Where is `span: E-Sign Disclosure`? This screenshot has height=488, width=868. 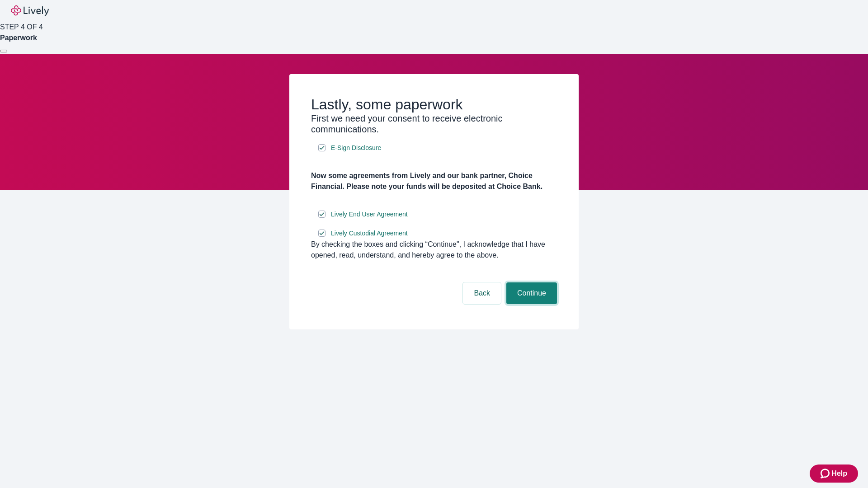 span: E-Sign Disclosure is located at coordinates (356, 148).